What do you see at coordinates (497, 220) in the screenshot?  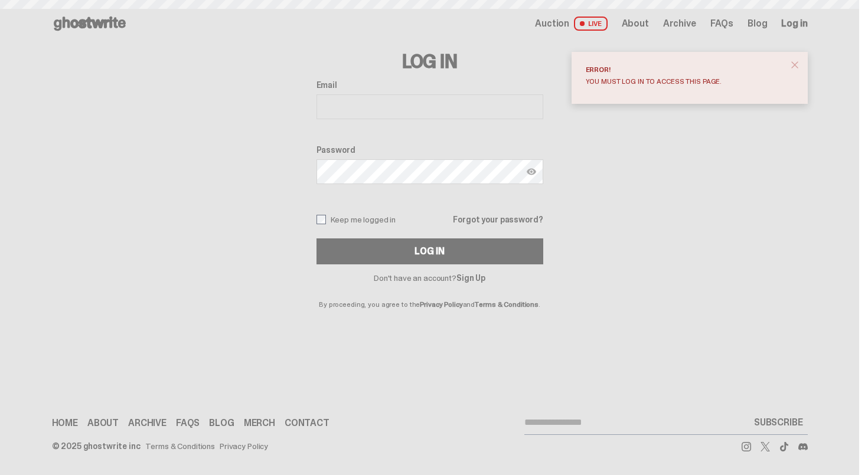 I see `a: Forgot your password?` at bounding box center [497, 220].